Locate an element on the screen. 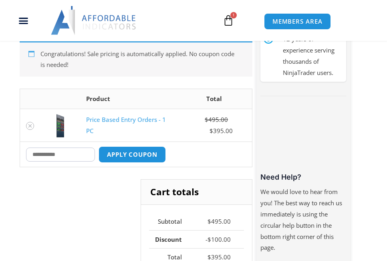  img: LogoAI | Affordable Indicators – NinjaTrader is located at coordinates (94, 20).